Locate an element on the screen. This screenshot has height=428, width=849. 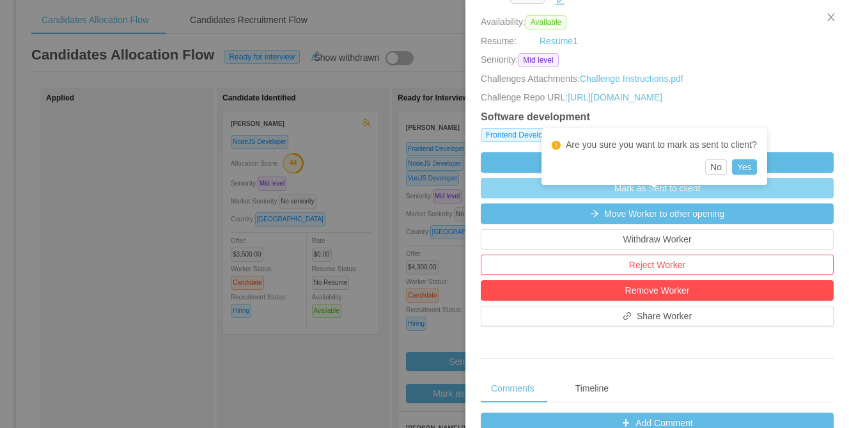
span: Availability: is located at coordinates (526, 22).